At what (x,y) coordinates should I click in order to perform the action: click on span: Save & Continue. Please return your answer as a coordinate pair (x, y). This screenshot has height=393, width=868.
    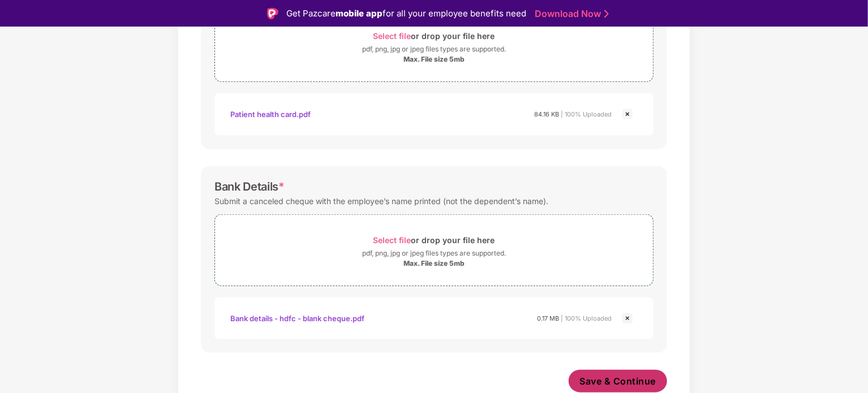
    Looking at the image, I should click on (618, 382).